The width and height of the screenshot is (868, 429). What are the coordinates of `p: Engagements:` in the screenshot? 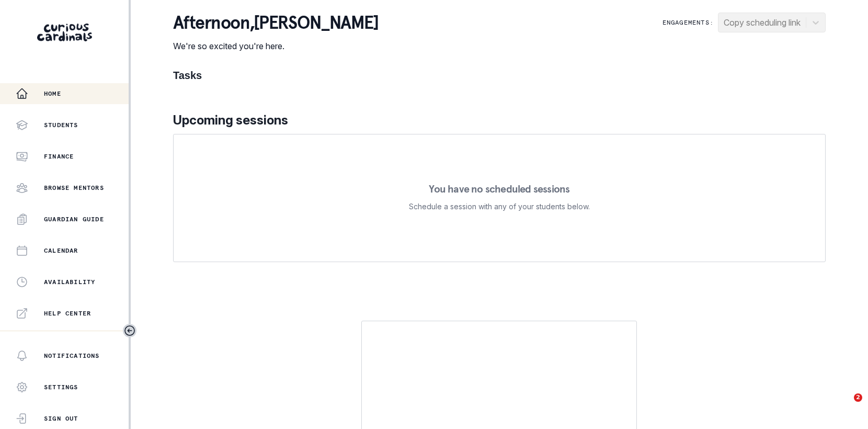 It's located at (688, 23).